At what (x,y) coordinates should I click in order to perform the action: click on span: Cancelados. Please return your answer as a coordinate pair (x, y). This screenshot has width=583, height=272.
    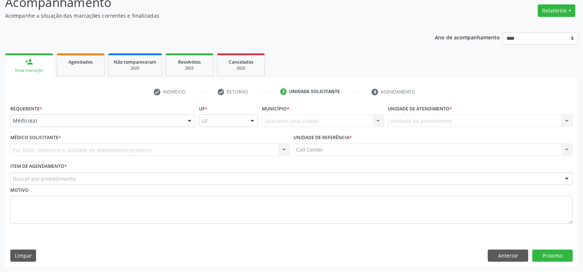
    Looking at the image, I should click on (241, 62).